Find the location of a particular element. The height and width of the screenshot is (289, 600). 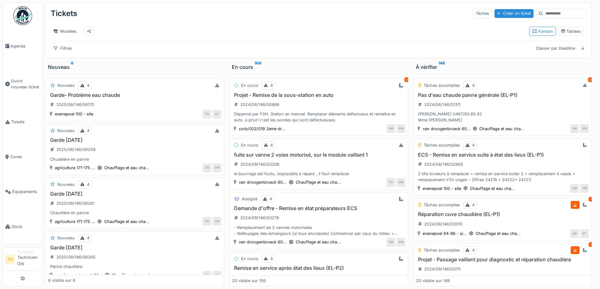

div: Classer par Deadline is located at coordinates (555, 48).